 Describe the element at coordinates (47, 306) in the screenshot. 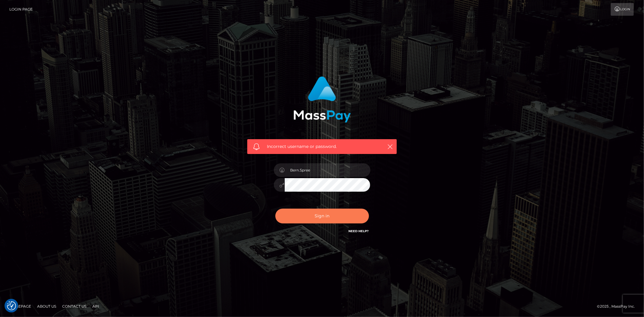

I see `a: About Us` at that location.